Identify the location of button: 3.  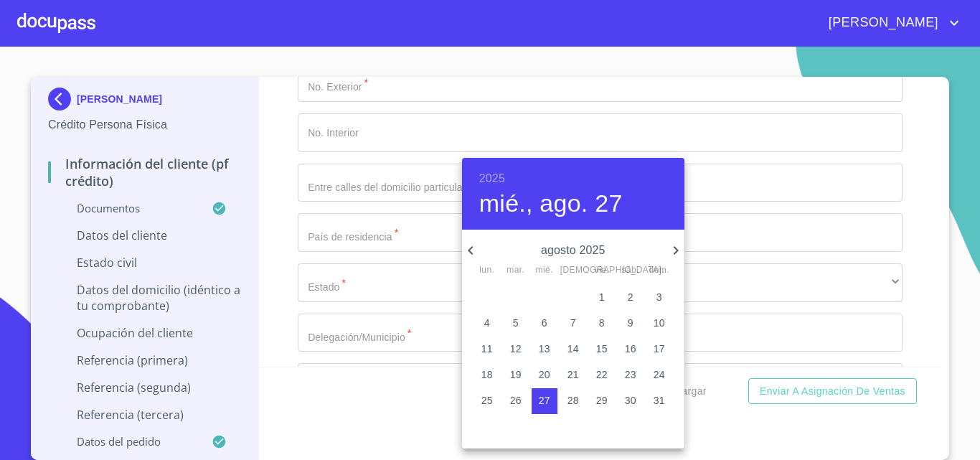
(660, 297).